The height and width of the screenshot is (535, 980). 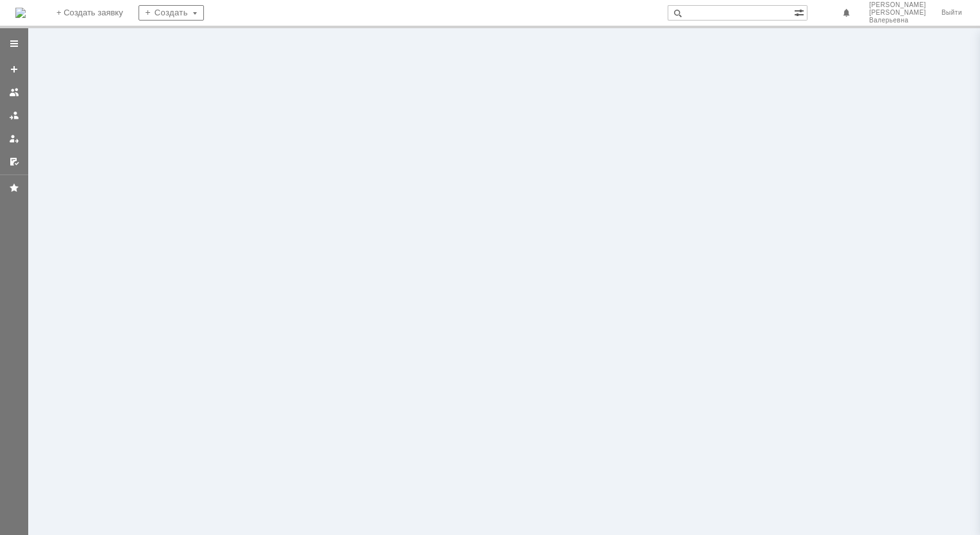 What do you see at coordinates (21, 12) in the screenshot?
I see `a: Перейти на домашнюю страницу` at bounding box center [21, 12].